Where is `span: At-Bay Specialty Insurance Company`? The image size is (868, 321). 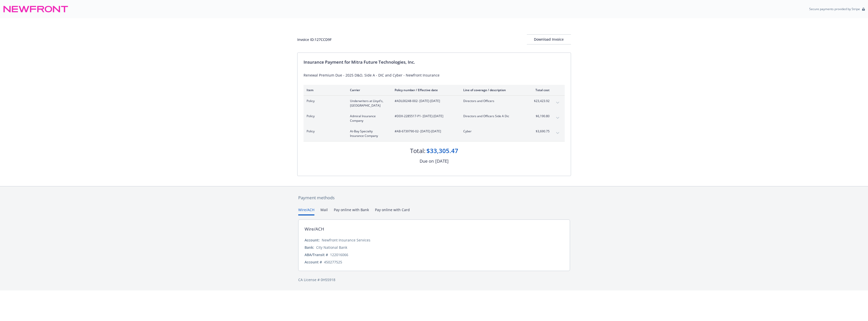 span: At-Bay Specialty Insurance Company is located at coordinates (368, 134).